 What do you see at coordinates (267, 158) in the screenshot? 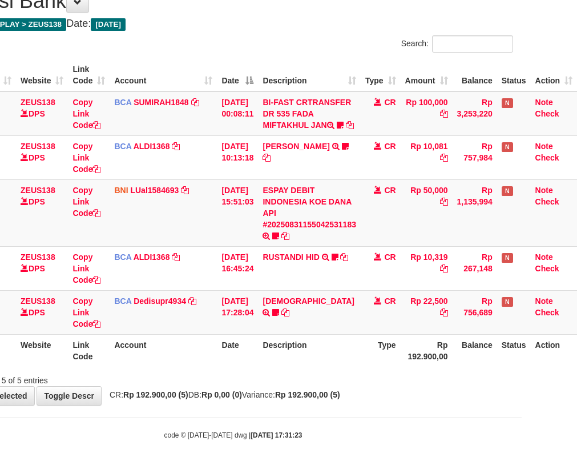
I see `a: Copy FERLANDA EFRILIDIT to clipboard` at bounding box center [267, 158].